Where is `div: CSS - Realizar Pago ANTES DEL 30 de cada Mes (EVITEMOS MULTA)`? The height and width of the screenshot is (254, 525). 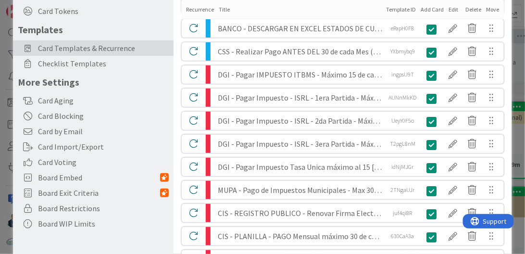 div: CSS - Realizar Pago ANTES DEL 30 de cada Mes (EVITEMOS MULTA) is located at coordinates (300, 51).